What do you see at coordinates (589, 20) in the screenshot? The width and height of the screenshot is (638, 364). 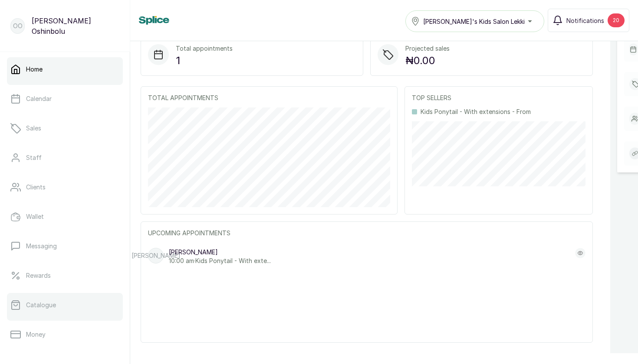 I see `button: Notifications20` at bounding box center [589, 20].